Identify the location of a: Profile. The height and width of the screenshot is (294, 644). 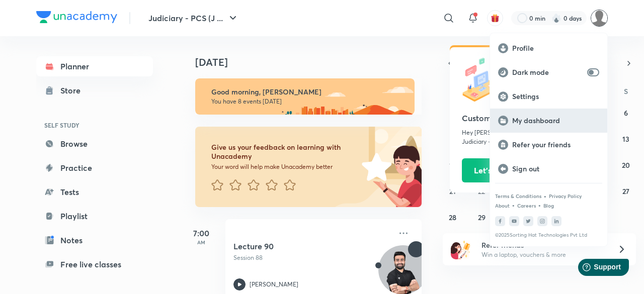
(548, 48).